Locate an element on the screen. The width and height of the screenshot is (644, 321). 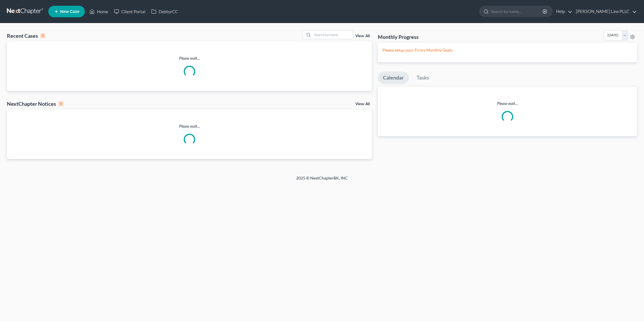
a: Tasks is located at coordinates (423, 78).